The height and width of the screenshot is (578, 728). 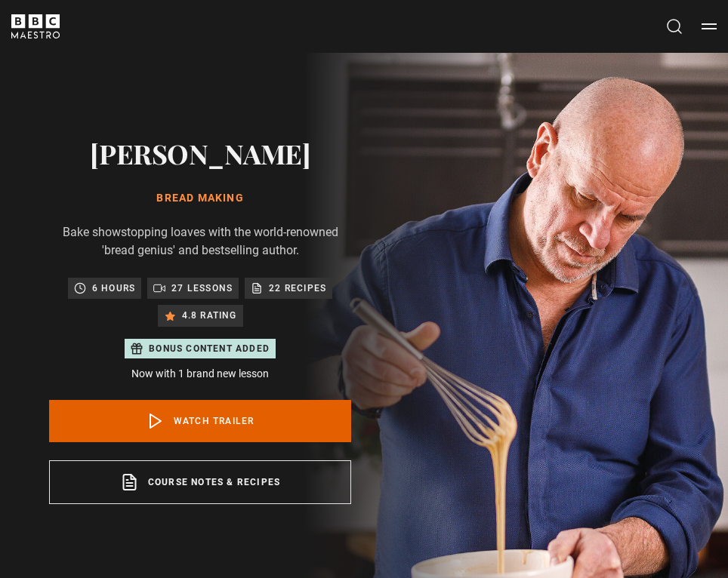 I want to click on a: Watch Trailer, so click(x=200, y=421).